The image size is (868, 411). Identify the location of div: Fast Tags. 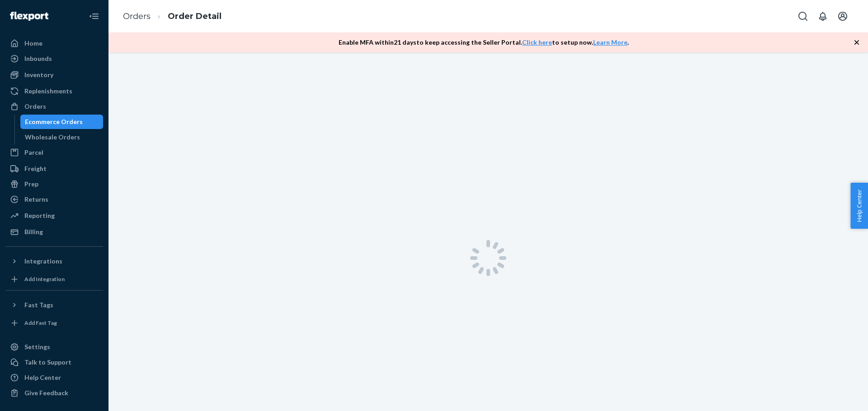
(39, 305).